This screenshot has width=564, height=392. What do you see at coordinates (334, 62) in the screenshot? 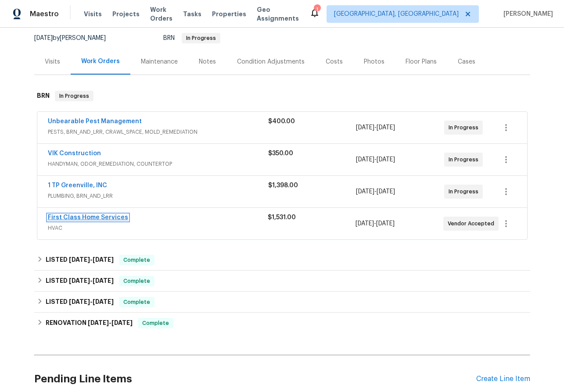
I see `div: Costs` at bounding box center [334, 62].